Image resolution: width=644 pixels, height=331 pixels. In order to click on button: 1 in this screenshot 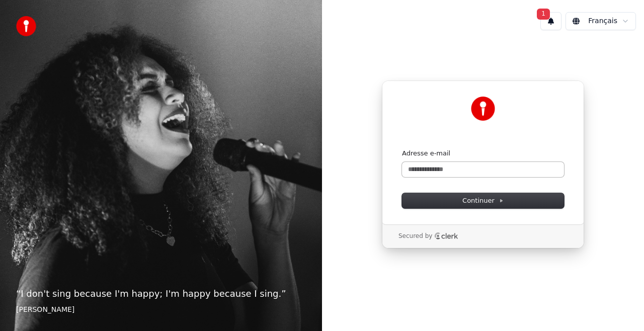, I will do `click(551, 21)`.